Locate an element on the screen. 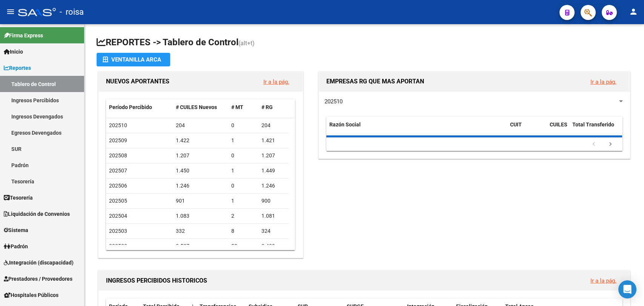  span: Liquidación de Convenios is located at coordinates (37, 214).